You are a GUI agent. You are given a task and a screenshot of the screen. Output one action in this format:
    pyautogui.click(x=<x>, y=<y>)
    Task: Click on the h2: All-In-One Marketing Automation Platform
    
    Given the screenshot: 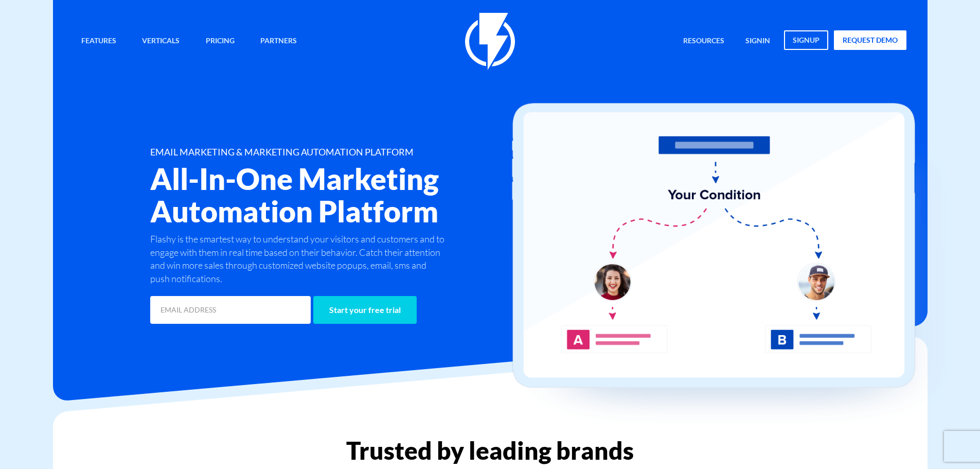 What is the action you would take?
    pyautogui.click(x=351, y=195)
    